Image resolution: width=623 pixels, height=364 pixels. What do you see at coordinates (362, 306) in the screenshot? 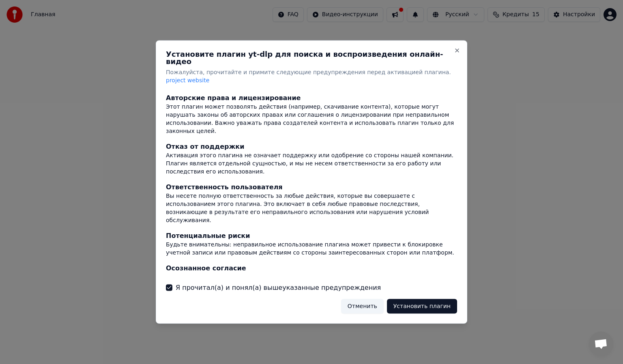
I see `button: Отменить` at bounding box center [362, 306].